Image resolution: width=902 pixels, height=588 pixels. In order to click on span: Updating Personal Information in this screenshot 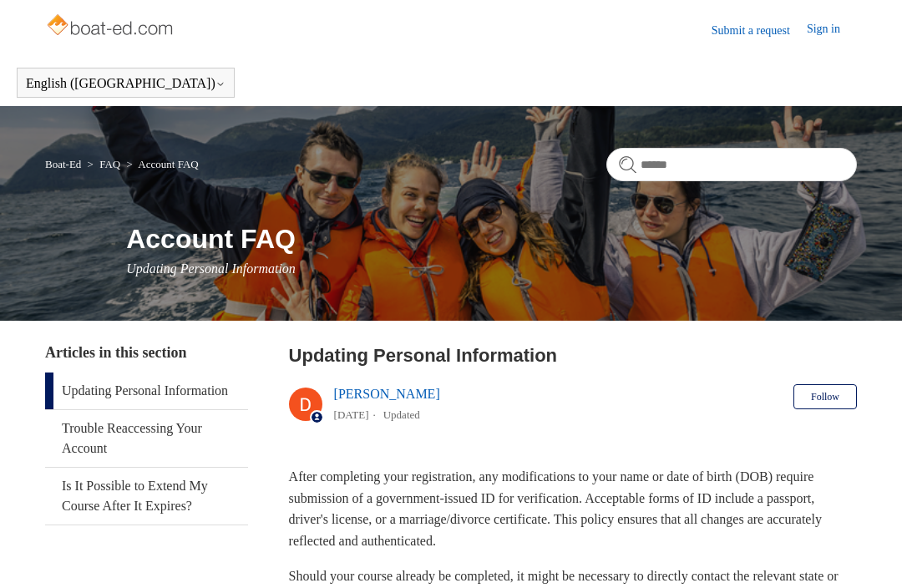, I will do `click(210, 268)`.